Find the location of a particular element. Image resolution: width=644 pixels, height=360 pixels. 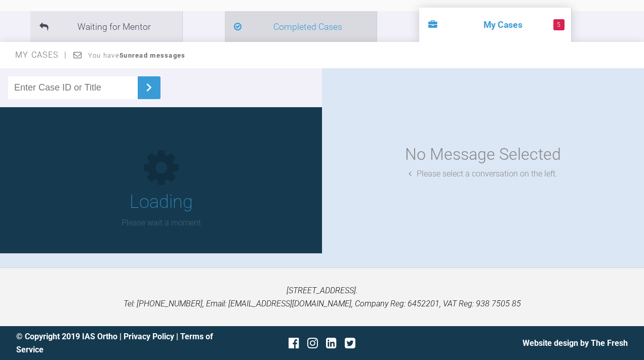

h1: Loading is located at coordinates (161, 202).